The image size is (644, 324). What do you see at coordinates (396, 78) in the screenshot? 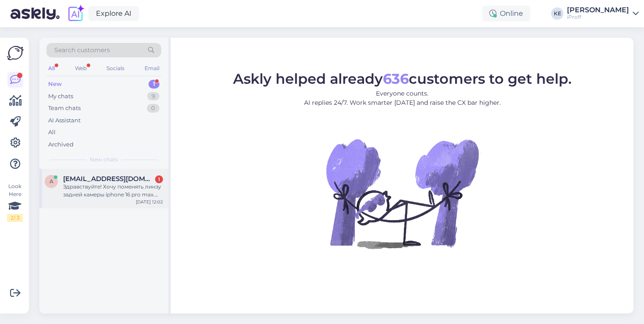
I see `b: 636` at bounding box center [396, 78].